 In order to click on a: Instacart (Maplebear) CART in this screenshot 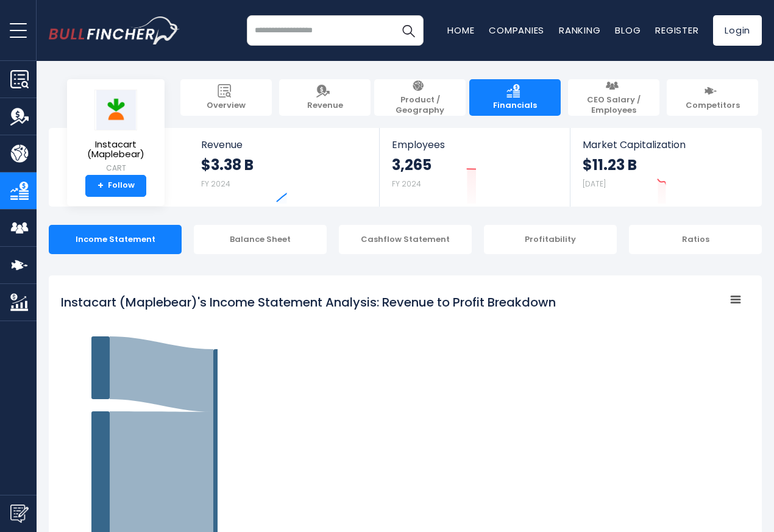, I will do `click(116, 132)`.